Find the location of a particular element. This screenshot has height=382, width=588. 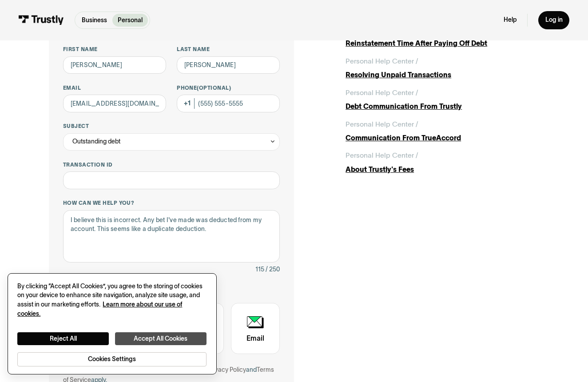

a: Personal Help Center /Debt Communication From Trustly is located at coordinates (442, 100).